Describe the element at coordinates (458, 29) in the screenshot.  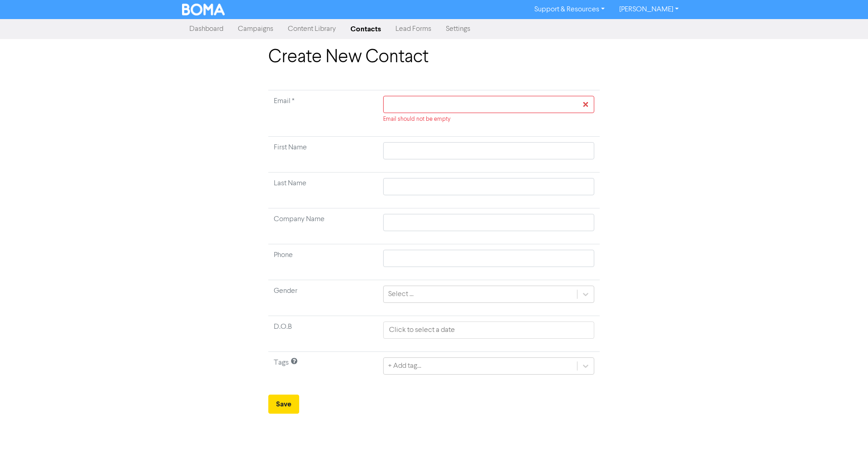
I see `a: Settings` at that location.